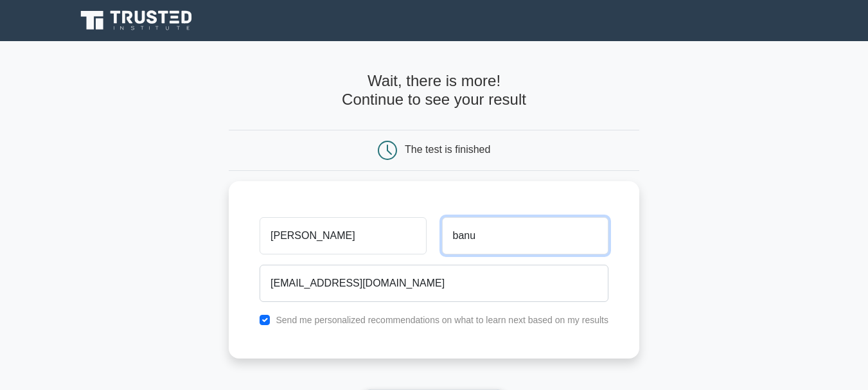 This screenshot has height=390, width=868. Describe the element at coordinates (434, 283) in the screenshot. I see `input: Email` at that location.